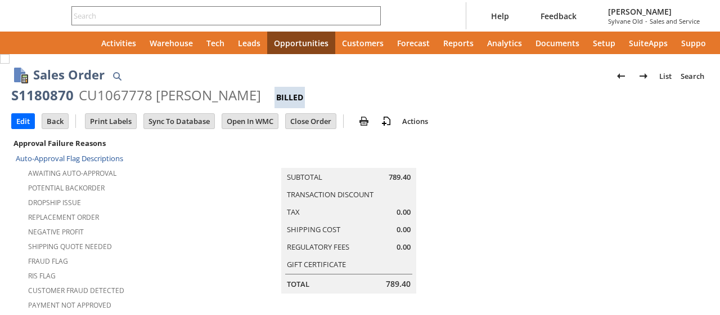 The height and width of the screenshot is (315, 720). What do you see at coordinates (301, 43) in the screenshot?
I see `span: Opportunities` at bounding box center [301, 43].